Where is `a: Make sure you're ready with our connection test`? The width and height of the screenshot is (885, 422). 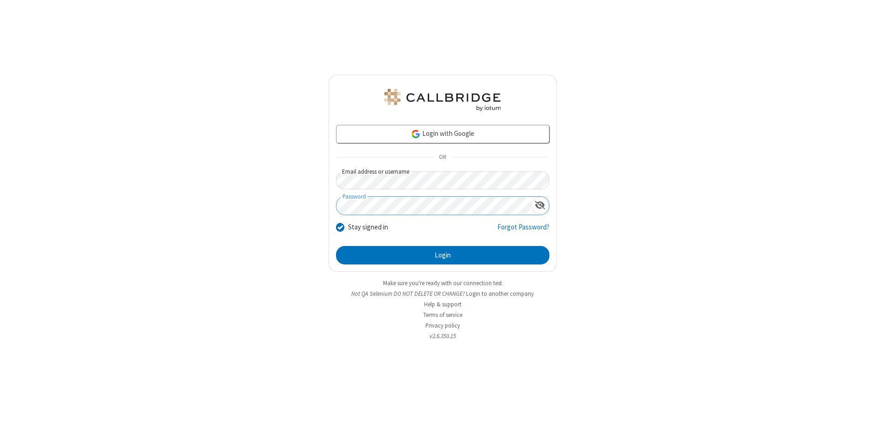
a: Make sure you're ready with our connection test is located at coordinates (442, 283).